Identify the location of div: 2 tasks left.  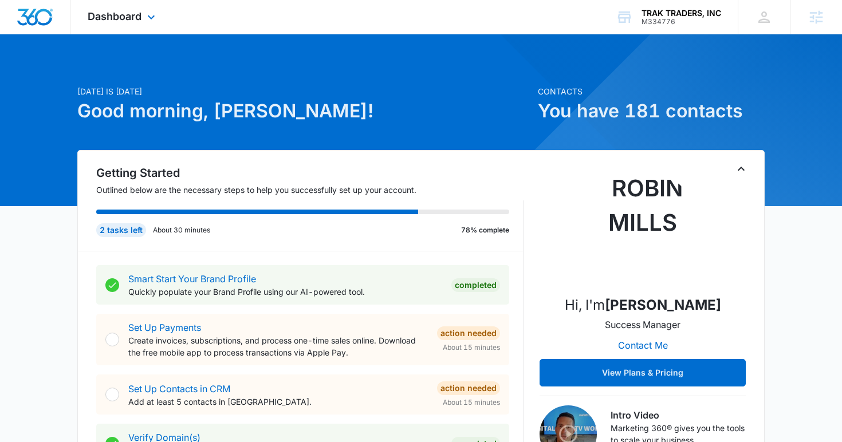
(121, 230).